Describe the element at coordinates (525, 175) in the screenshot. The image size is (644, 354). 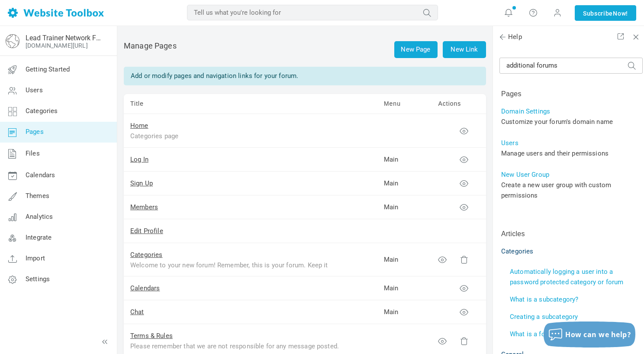
I see `a: New User Group` at that location.